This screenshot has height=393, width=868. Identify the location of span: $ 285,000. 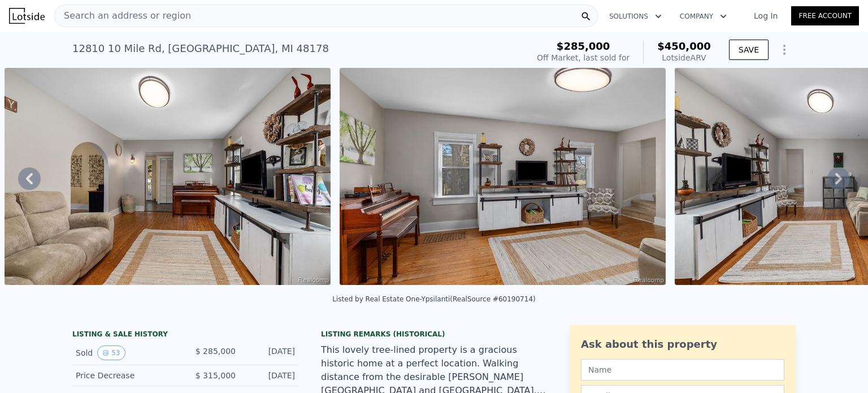
(215, 351).